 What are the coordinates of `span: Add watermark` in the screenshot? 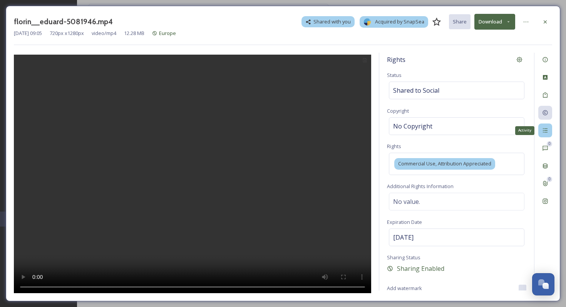 It's located at (404, 288).